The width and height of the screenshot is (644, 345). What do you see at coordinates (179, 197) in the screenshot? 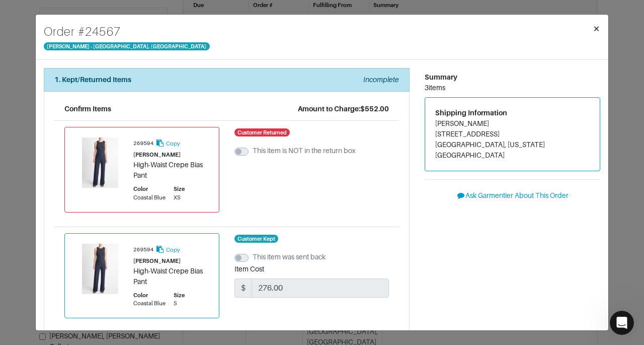
I see `div: XS` at bounding box center [179, 197].